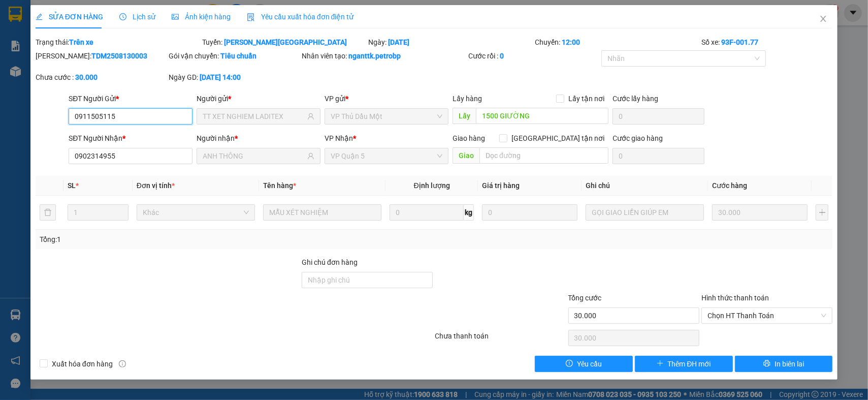  I want to click on div: Chưa thanh toán, so click(500, 339).